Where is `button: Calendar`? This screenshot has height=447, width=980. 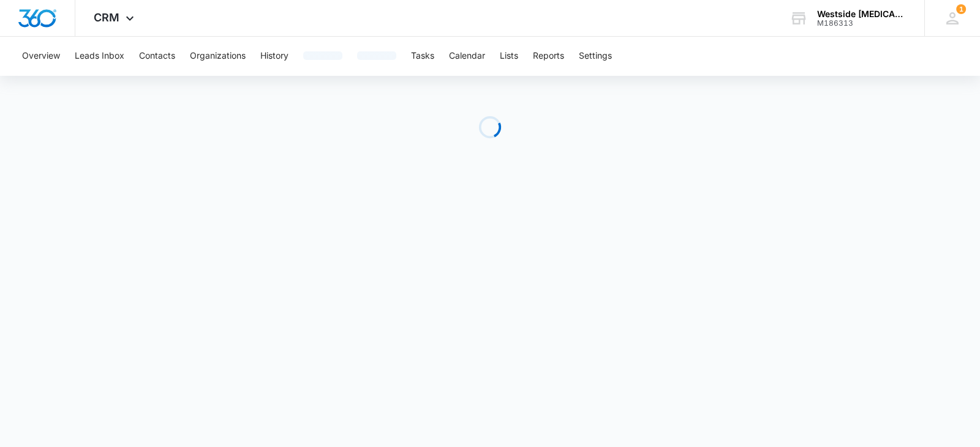
button: Calendar is located at coordinates (467, 57).